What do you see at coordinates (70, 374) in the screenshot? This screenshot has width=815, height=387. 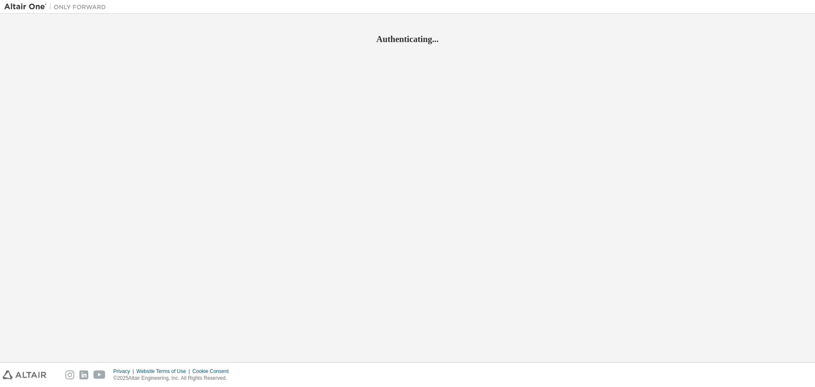 I see `img: instagram.svg` at bounding box center [70, 374].